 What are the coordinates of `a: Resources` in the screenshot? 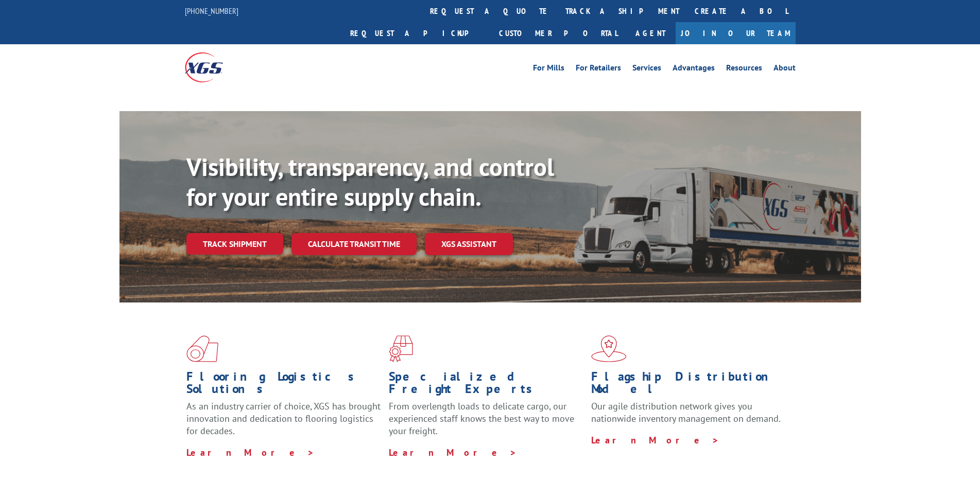 It's located at (744, 70).